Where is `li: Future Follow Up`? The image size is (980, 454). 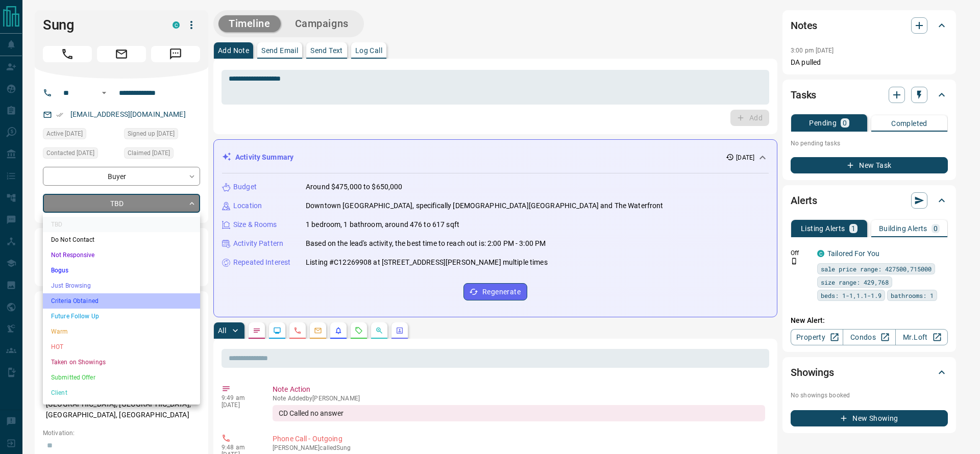
li: Future Follow Up is located at coordinates (122, 316).